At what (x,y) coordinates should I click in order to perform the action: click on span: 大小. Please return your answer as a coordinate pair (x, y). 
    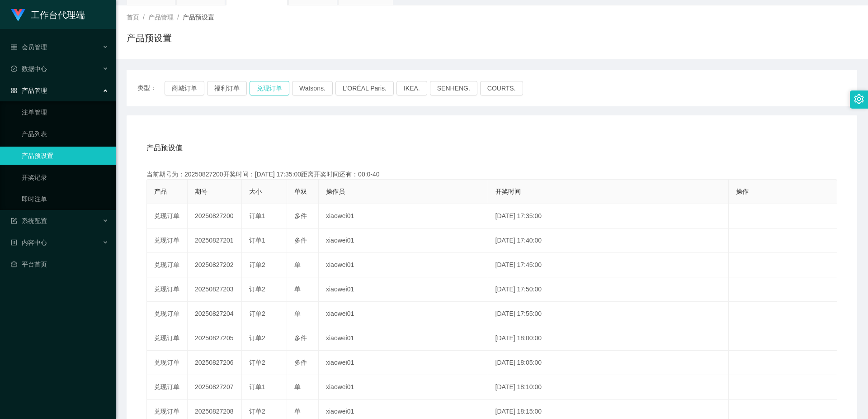
    Looking at the image, I should click on (255, 192).